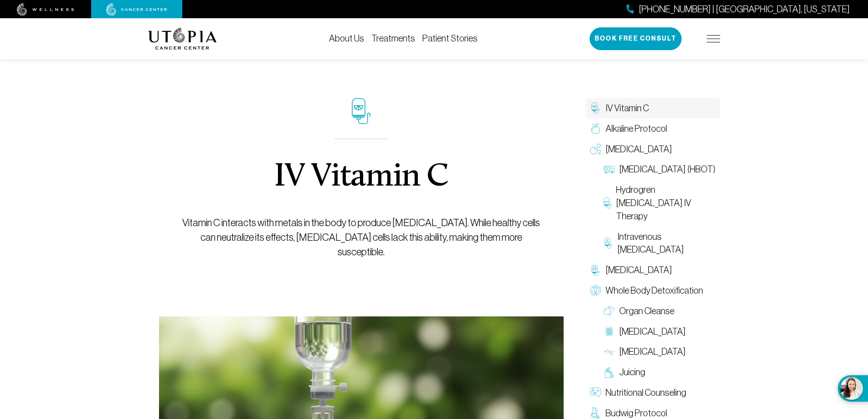  Describe the element at coordinates (137, 9) in the screenshot. I see `img: cancer center` at that location.